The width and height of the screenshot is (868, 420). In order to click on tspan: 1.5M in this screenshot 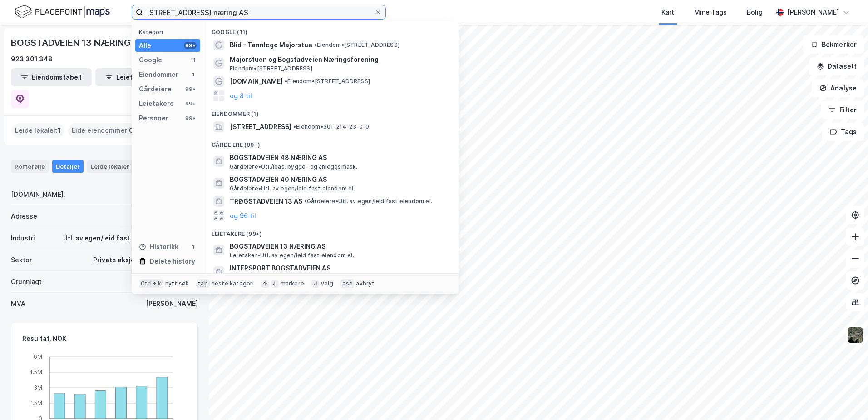, I will do `click(36, 402)`.